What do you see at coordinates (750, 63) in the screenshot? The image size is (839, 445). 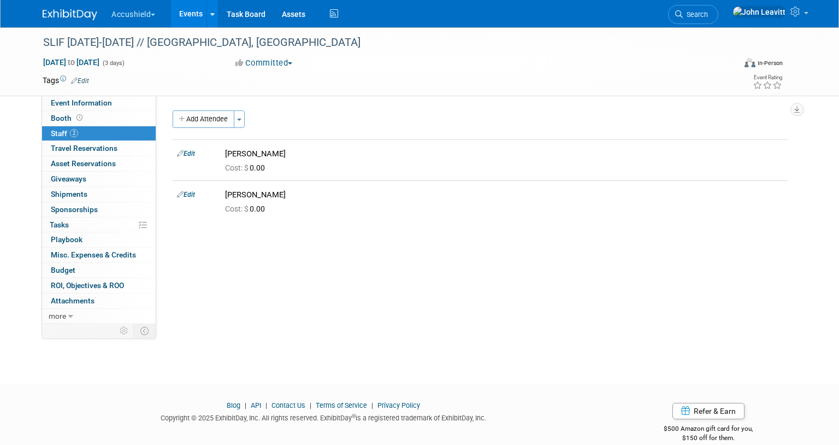 I see `img: Format-Inperson.png` at bounding box center [750, 63].